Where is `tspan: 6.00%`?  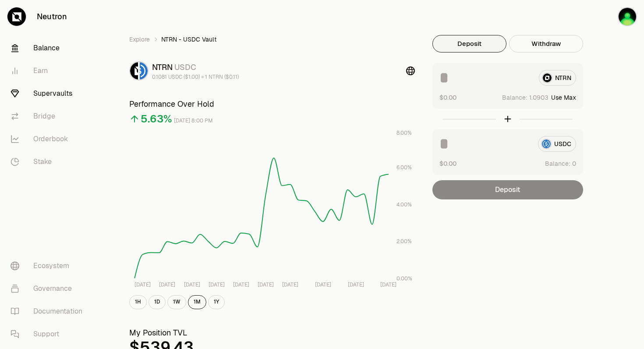
tspan: 6.00% is located at coordinates (404, 167).